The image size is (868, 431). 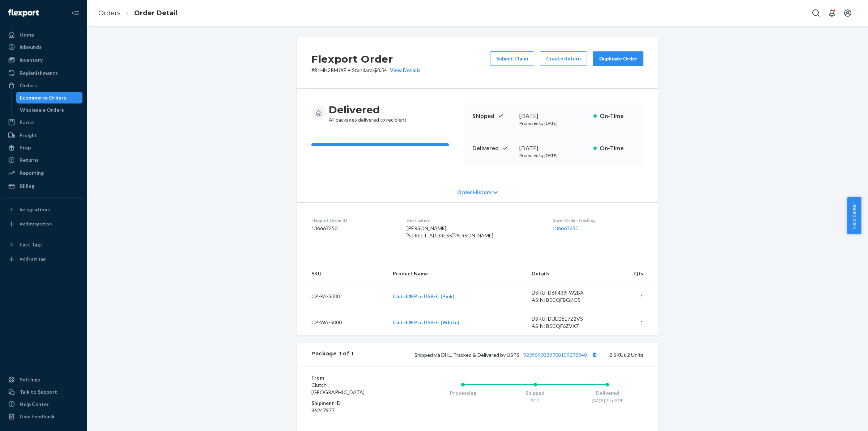 What do you see at coordinates (555, 355) in the screenshot?
I see `a: 9239590339708159272948` at bounding box center [555, 355].